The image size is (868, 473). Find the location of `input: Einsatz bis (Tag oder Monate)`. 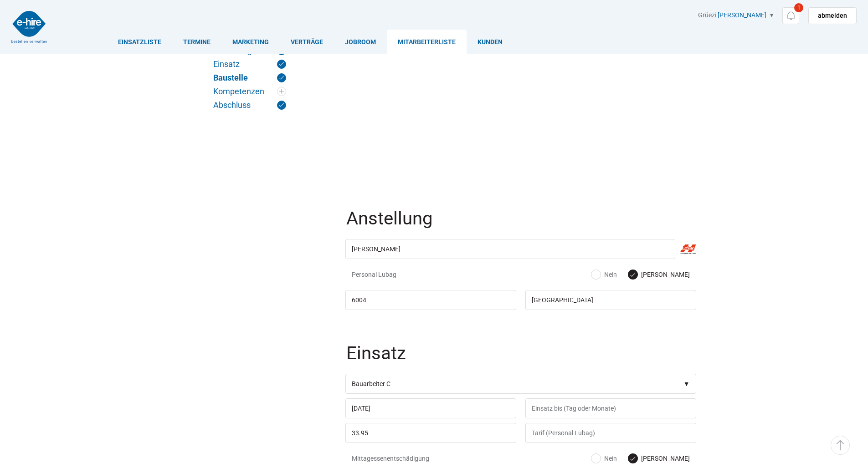

input: Einsatz bis (Tag oder Monate) is located at coordinates (611, 408).